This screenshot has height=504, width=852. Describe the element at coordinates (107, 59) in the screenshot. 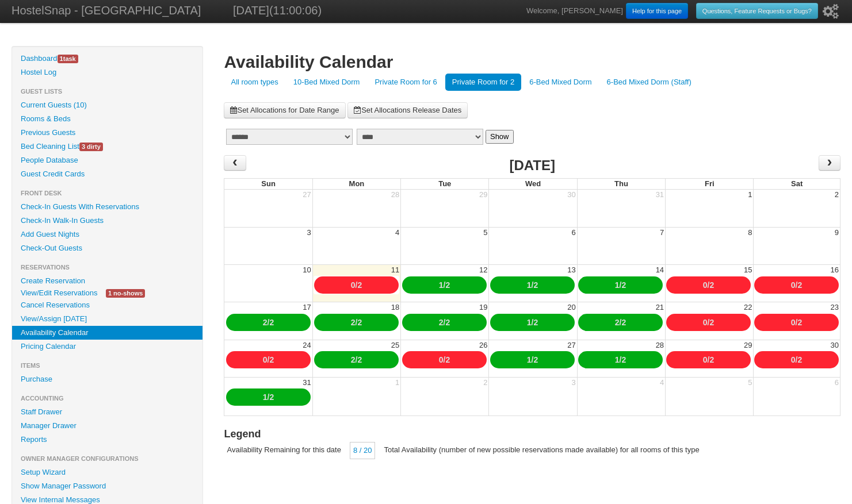

I see `a: Dashboard1task` at that location.